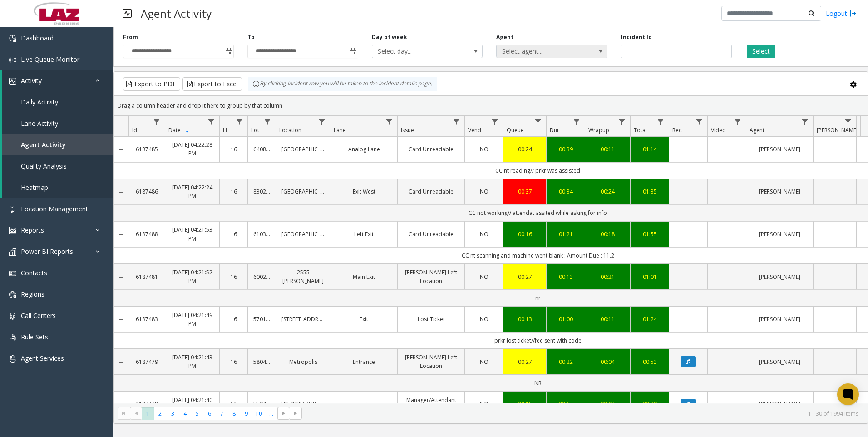 Image resolution: width=868 pixels, height=437 pixels. Describe the element at coordinates (34, 272) in the screenshot. I see `span: Contacts` at that location.